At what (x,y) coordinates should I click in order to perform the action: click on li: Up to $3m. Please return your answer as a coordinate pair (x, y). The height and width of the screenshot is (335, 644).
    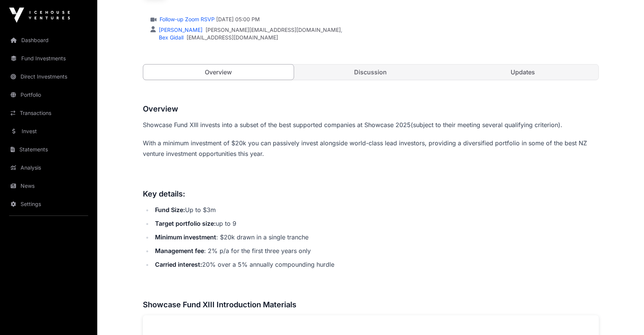
    Looking at the image, I should click on (376, 210).